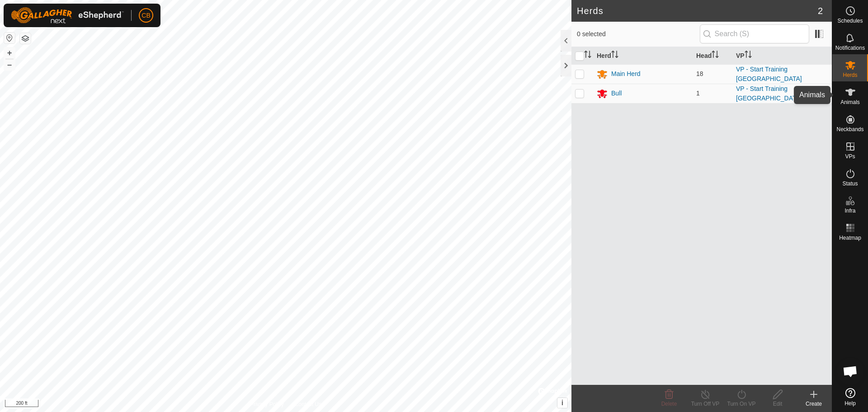 This screenshot has width=868, height=412. What do you see at coordinates (639, 34) in the screenshot?
I see `span: 0 selected` at bounding box center [639, 34].